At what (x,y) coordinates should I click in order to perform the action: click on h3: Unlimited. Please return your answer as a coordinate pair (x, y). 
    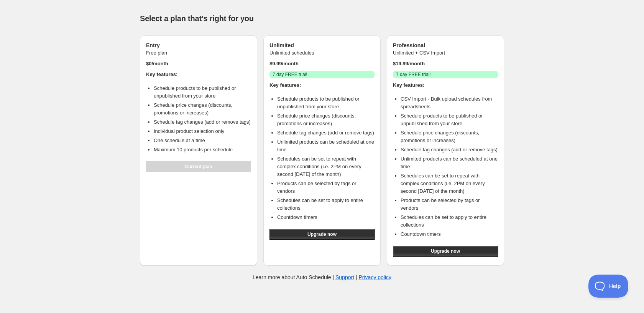
    Looking at the image, I should click on (322, 45).